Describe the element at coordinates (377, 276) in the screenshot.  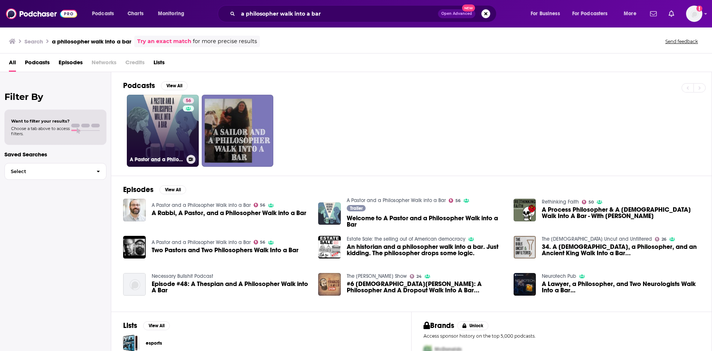
I see `a: The Francis Tamer Show` at that location.